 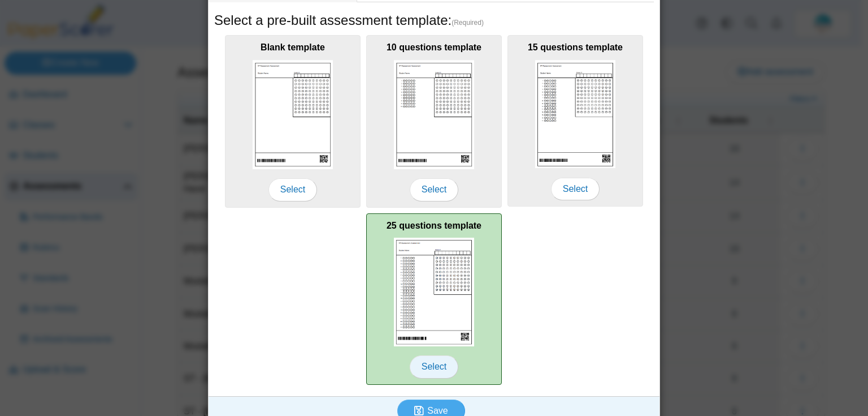 I want to click on img: scan_sheet_10_questions.png, so click(x=434, y=114).